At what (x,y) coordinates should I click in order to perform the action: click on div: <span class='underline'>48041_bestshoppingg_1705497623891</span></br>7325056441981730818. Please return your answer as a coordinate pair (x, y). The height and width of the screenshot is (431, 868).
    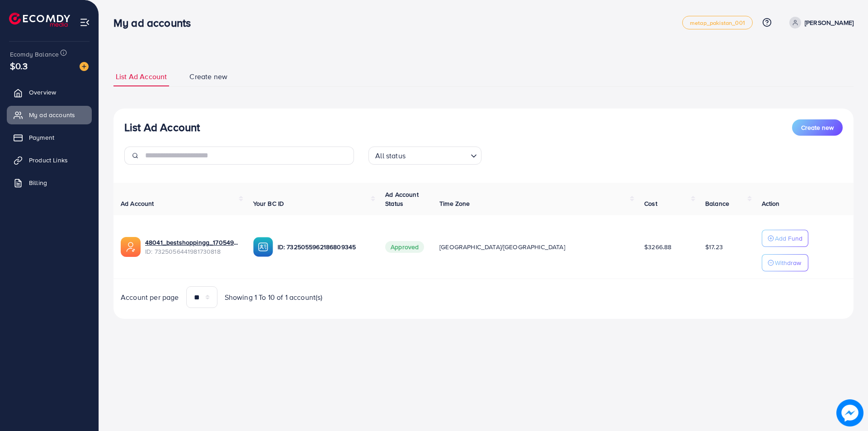
    Looking at the image, I should click on (191, 247).